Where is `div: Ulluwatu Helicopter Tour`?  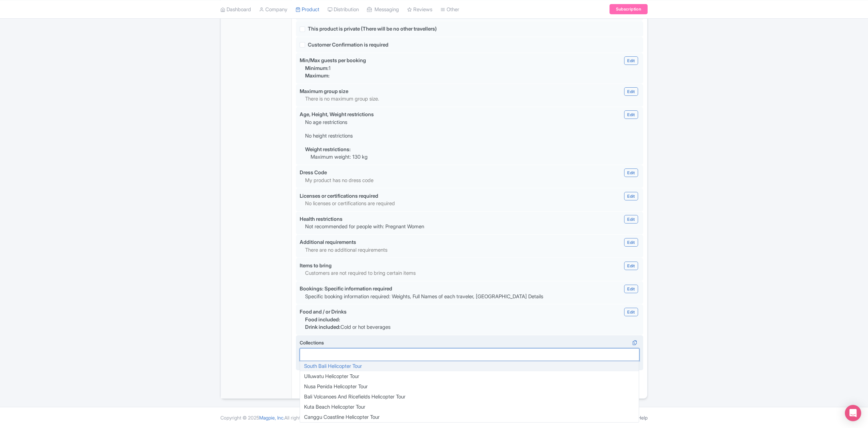
div: Ulluwatu Helicopter Tour is located at coordinates (470, 376).